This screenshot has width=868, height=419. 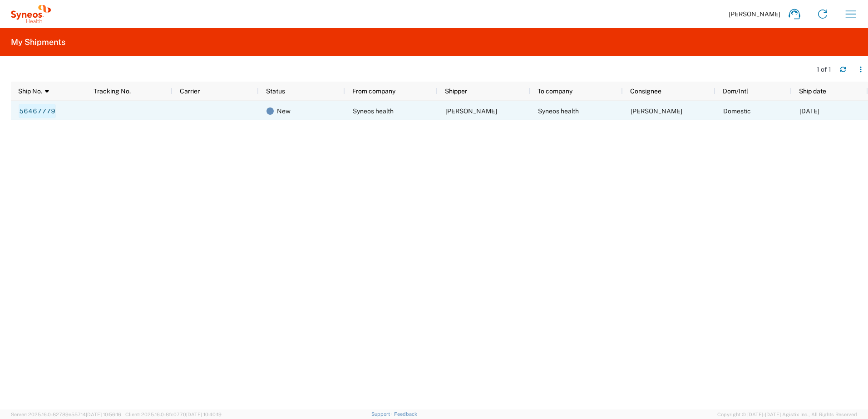 What do you see at coordinates (813, 91) in the screenshot?
I see `span: Ship date` at bounding box center [813, 91].